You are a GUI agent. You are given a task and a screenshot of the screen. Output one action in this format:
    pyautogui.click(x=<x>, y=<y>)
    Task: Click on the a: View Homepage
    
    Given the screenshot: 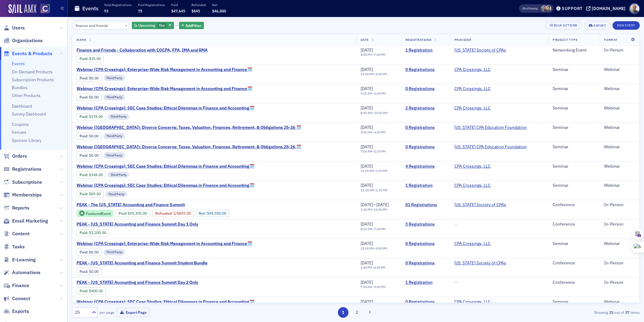 What is the action you would take?
    pyautogui.click(x=43, y=9)
    